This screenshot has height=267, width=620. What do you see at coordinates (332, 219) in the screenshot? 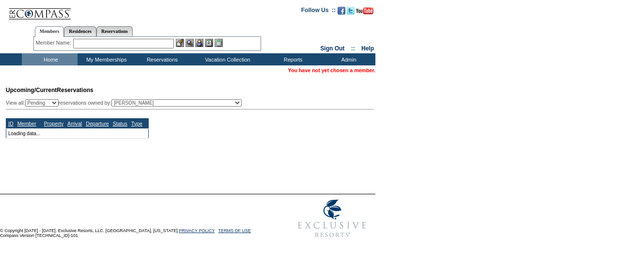
I see `img: Exclusive Resorts` at bounding box center [332, 219].